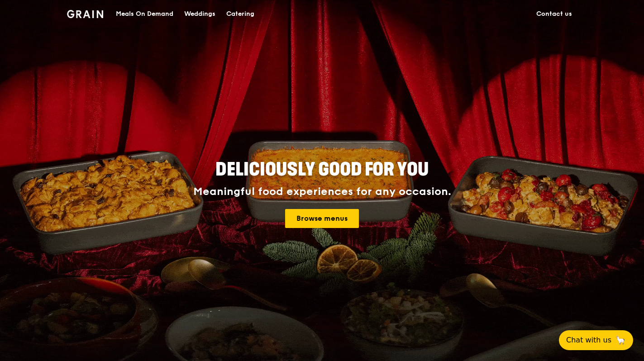  Describe the element at coordinates (322, 169) in the screenshot. I see `span: Deliciously good for you` at that location.